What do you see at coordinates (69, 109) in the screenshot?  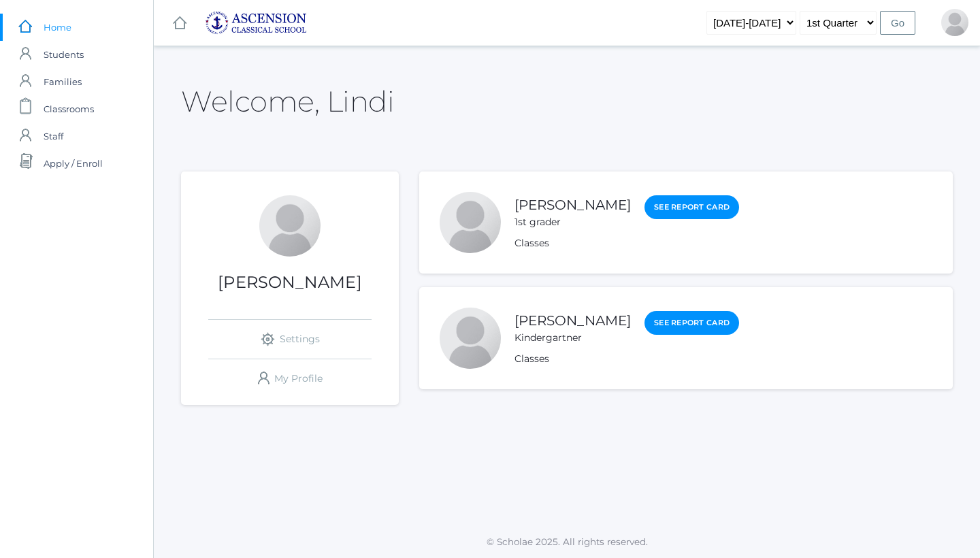 I see `span: Classrooms` at bounding box center [69, 109].